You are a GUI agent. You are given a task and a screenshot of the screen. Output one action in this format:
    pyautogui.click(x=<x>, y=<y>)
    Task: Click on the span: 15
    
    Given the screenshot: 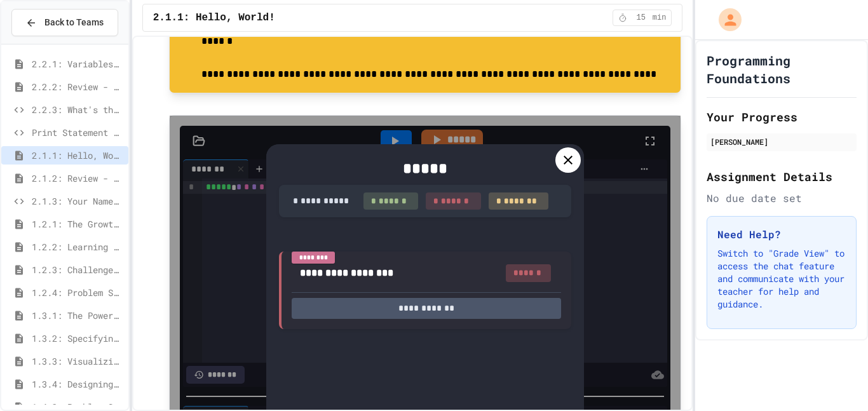 What is the action you would take?
    pyautogui.click(x=641, y=18)
    